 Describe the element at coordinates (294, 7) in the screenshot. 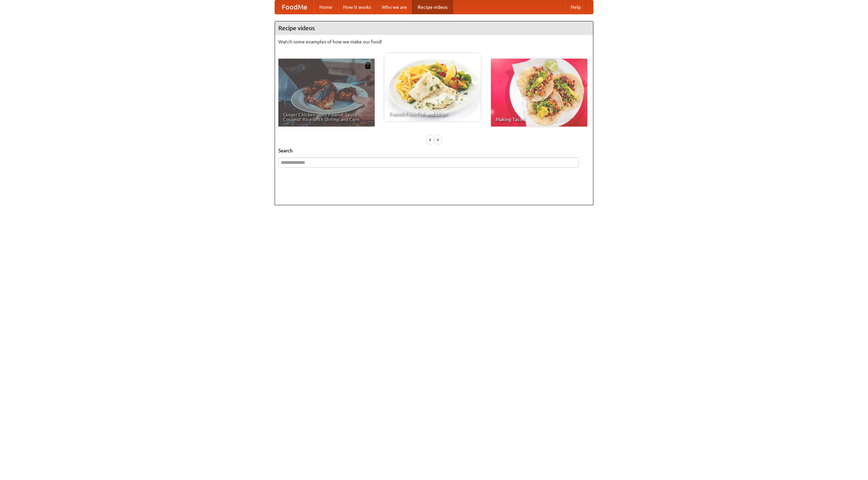

I see `a: FoodMe` at that location.